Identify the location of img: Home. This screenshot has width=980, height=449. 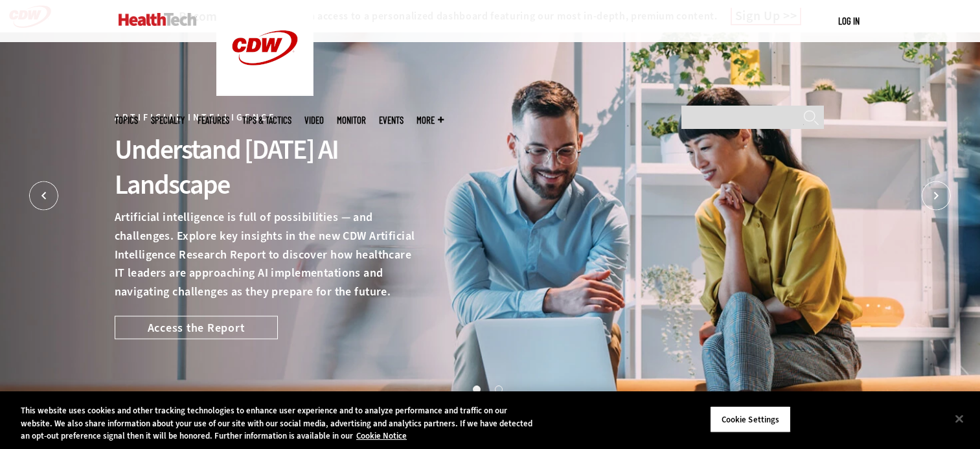
(158, 20).